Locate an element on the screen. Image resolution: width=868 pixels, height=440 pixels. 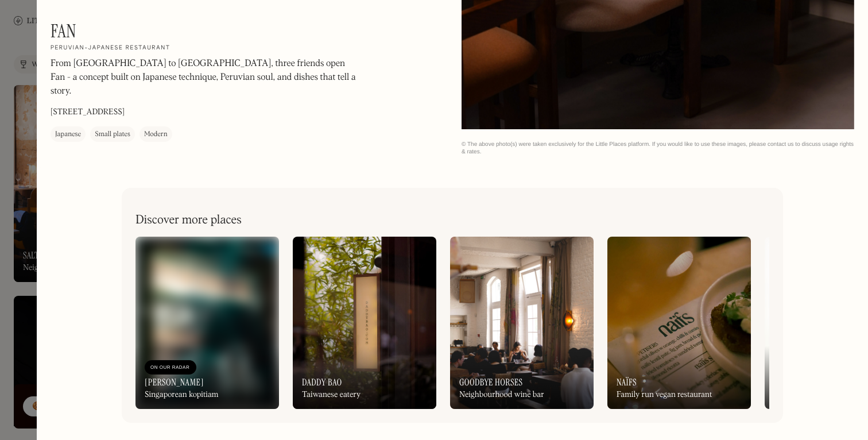
a: NaïfsFamily run vegan restaurant is located at coordinates (679, 322).